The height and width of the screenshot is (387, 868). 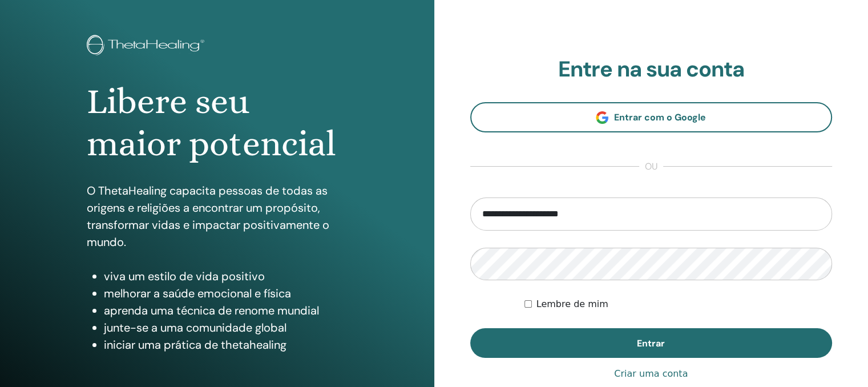 What do you see at coordinates (651, 117) in the screenshot?
I see `a: Entrar com o Google` at bounding box center [651, 117].